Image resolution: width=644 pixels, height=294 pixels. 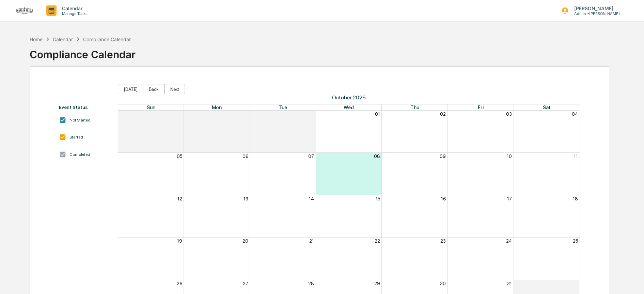 I want to click on button: 15, so click(x=378, y=199).